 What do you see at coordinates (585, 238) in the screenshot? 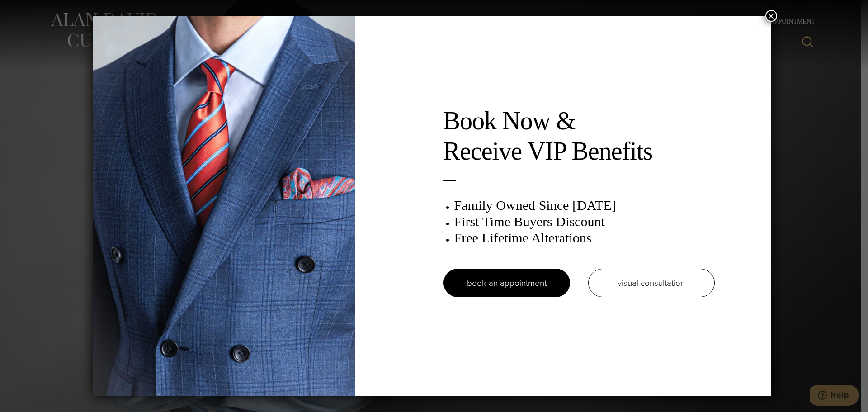
I see `h3: Free Lifetime Alterations` at bounding box center [585, 238].